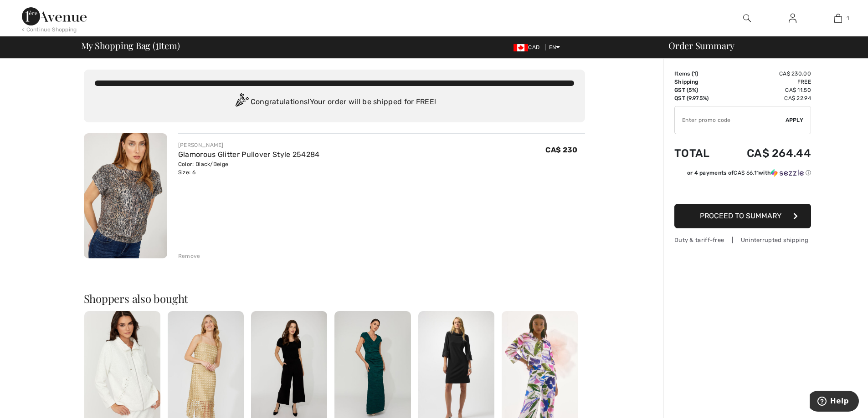  I want to click on img: My Bag, so click(838, 18).